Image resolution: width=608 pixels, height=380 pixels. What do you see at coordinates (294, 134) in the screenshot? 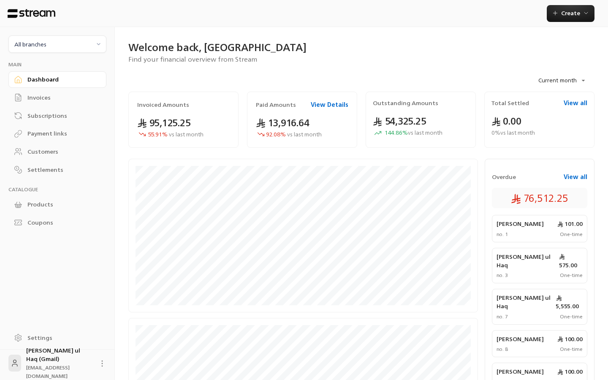
I see `span: 92.08 %` at bounding box center [294, 134].